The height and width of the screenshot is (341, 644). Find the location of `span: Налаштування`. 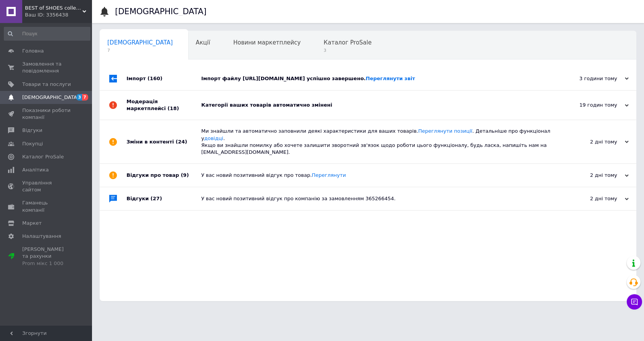

span: Налаштування is located at coordinates (42, 236).